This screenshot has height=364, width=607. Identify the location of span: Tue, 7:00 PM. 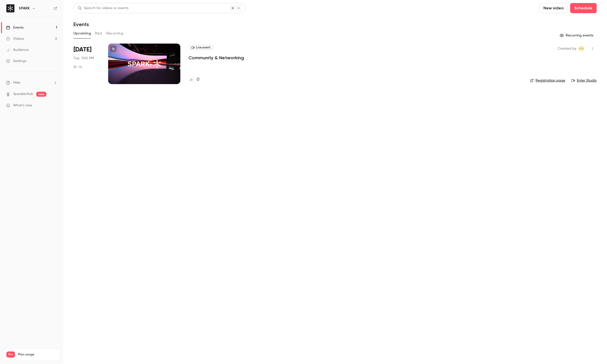
(83, 58).